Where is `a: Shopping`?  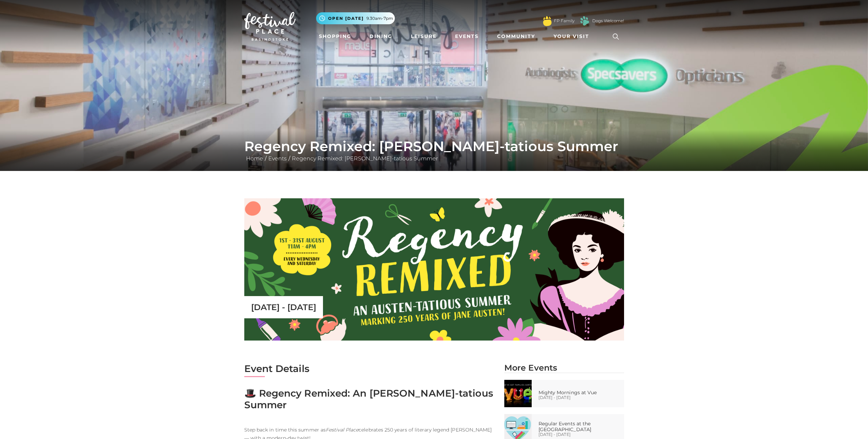
a: Shopping is located at coordinates (335, 36).